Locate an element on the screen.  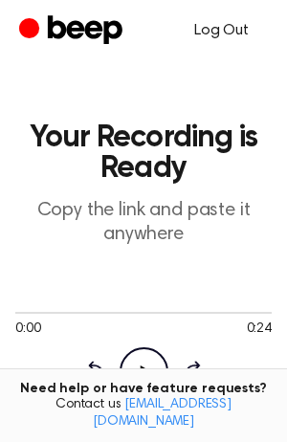
span: 0:00 is located at coordinates (28, 329).